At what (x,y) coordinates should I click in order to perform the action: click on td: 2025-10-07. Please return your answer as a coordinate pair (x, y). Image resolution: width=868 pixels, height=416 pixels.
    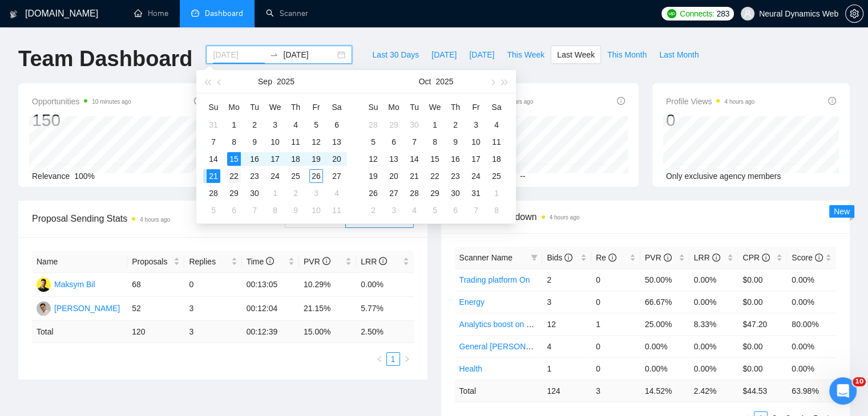
    Looking at the image, I should click on (414, 142).